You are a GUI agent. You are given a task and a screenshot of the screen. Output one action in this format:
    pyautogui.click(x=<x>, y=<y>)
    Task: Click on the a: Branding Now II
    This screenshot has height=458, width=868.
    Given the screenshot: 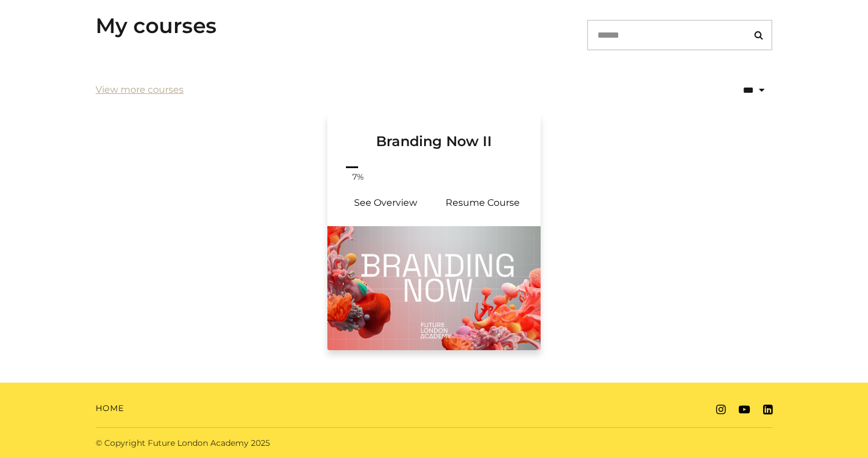 What is the action you would take?
    pyautogui.click(x=434, y=139)
    